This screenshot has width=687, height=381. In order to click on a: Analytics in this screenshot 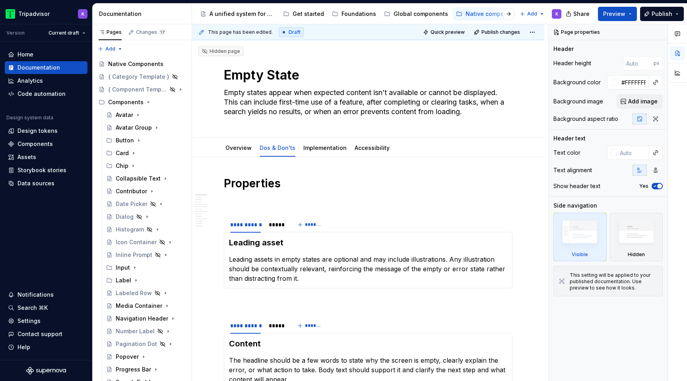, I will do `click(46, 81)`.